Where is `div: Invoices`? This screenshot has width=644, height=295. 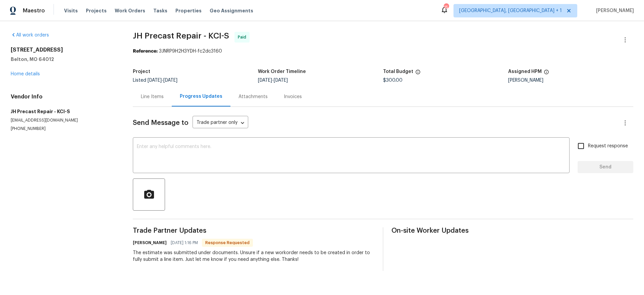 div: Invoices is located at coordinates (293, 97).